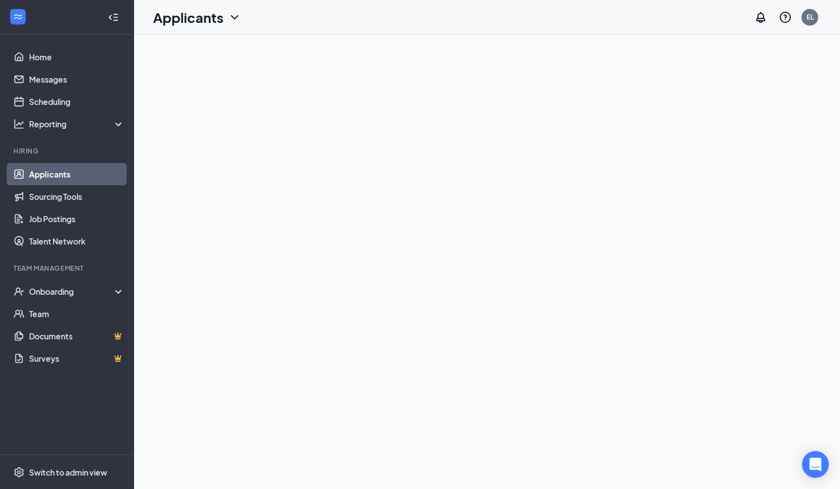 Image resolution: width=840 pixels, height=489 pixels. What do you see at coordinates (76, 314) in the screenshot?
I see `a: Team` at bounding box center [76, 314].